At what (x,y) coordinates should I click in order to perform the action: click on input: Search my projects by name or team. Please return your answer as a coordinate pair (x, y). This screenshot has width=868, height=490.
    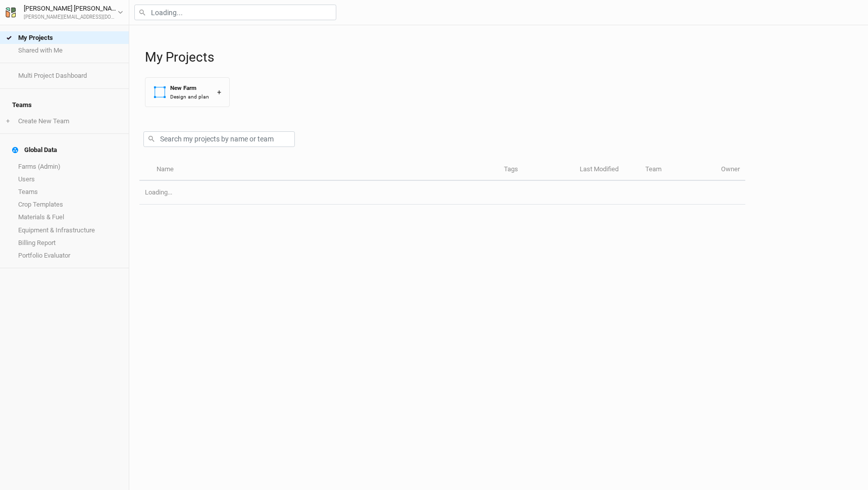
    Looking at the image, I should click on (219, 139).